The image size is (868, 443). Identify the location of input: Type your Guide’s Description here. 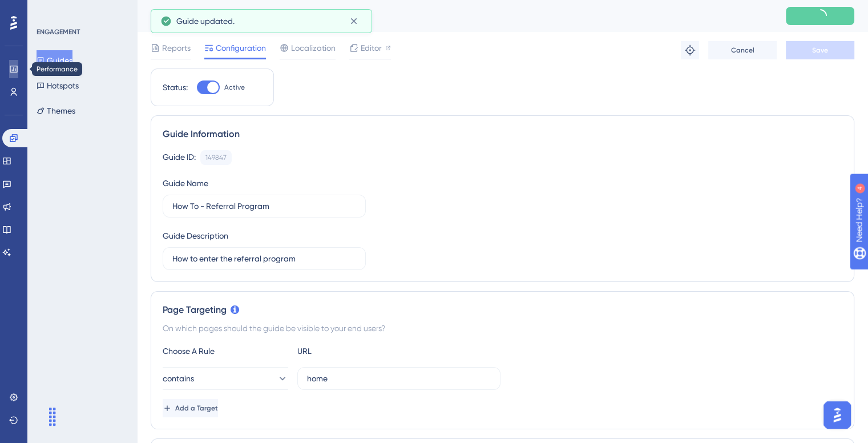
(264, 259).